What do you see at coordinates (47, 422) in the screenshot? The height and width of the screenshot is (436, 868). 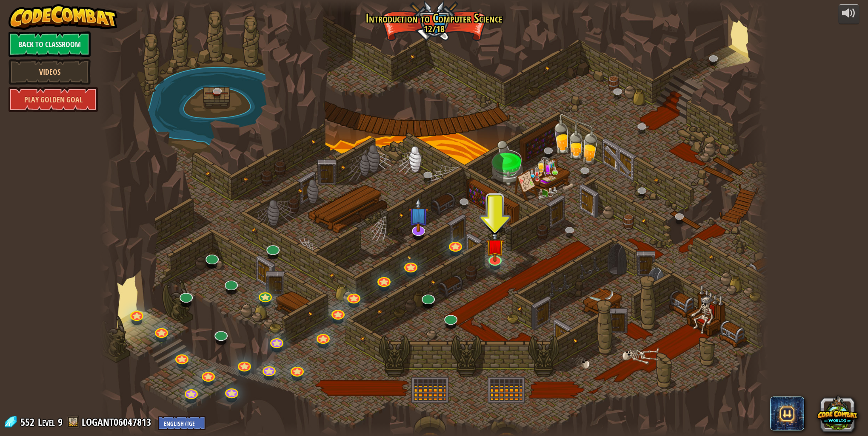 I see `span: Level` at bounding box center [47, 422].